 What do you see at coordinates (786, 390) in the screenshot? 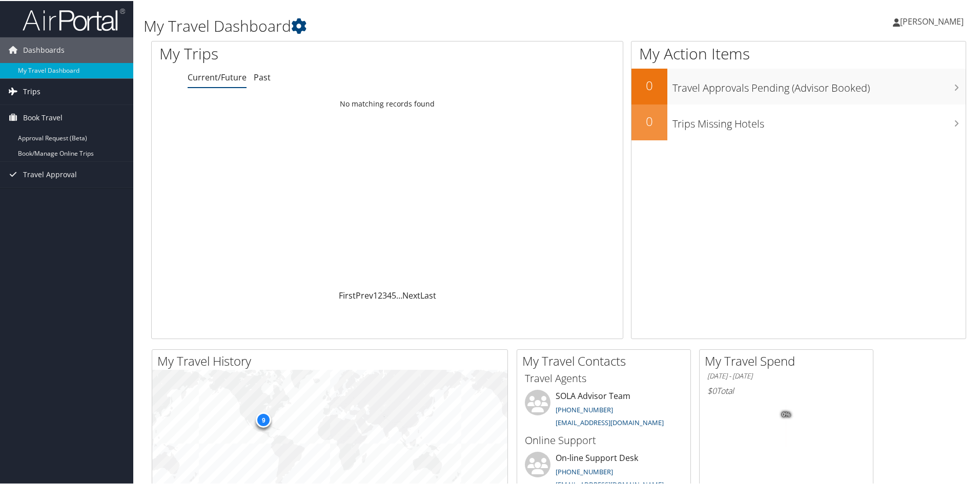
I see `h6: Total` at bounding box center [786, 390].